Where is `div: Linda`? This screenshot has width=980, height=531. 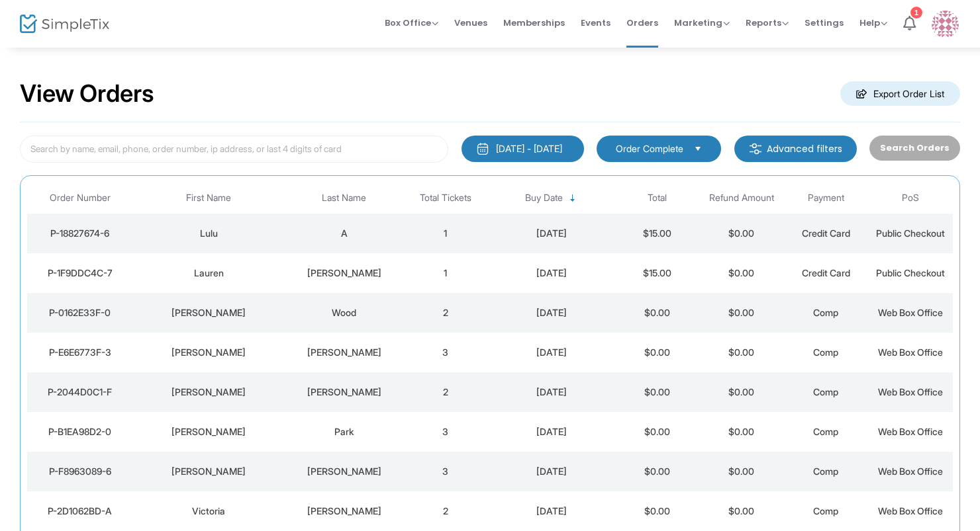 div: Linda is located at coordinates (209, 432).